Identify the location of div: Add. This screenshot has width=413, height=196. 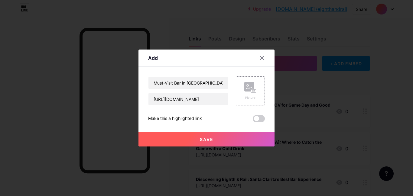
(153, 58).